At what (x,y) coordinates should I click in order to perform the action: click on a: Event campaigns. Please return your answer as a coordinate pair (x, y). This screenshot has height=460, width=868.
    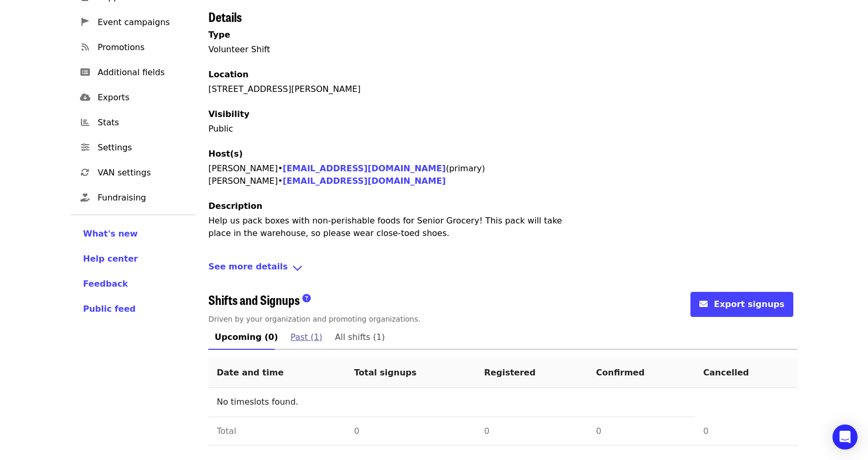
    Looking at the image, I should click on (133, 23).